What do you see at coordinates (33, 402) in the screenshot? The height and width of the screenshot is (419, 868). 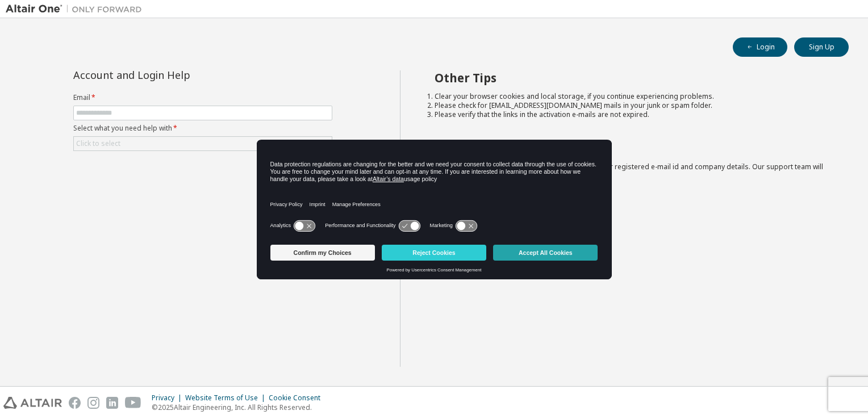 I see `img: altair_logo.svg` at bounding box center [33, 402].